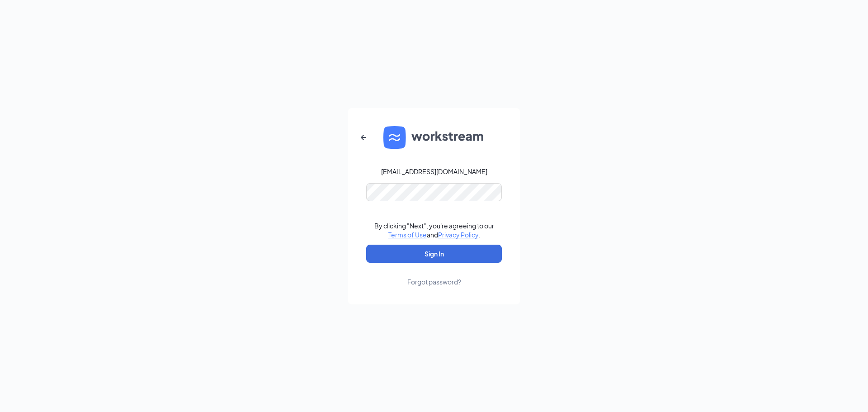 The image size is (868, 412). I want to click on div: By clicking "Next", you're agreeing to our and ., so click(434, 230).